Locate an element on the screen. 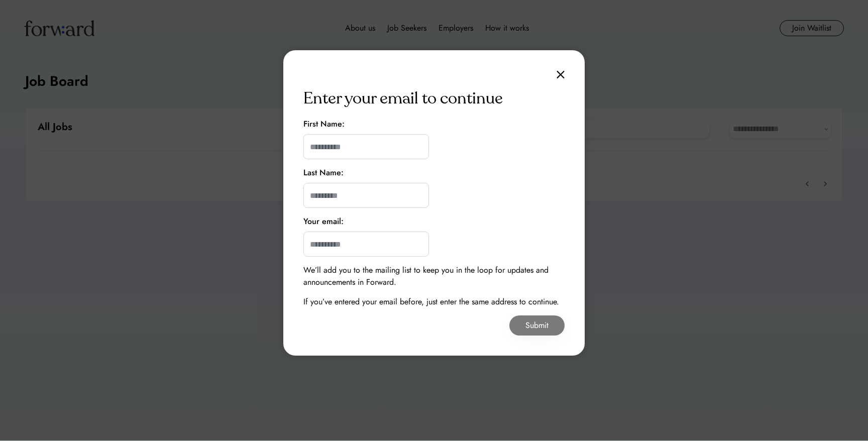 The image size is (868, 441). div: First Name: is located at coordinates (324, 124).